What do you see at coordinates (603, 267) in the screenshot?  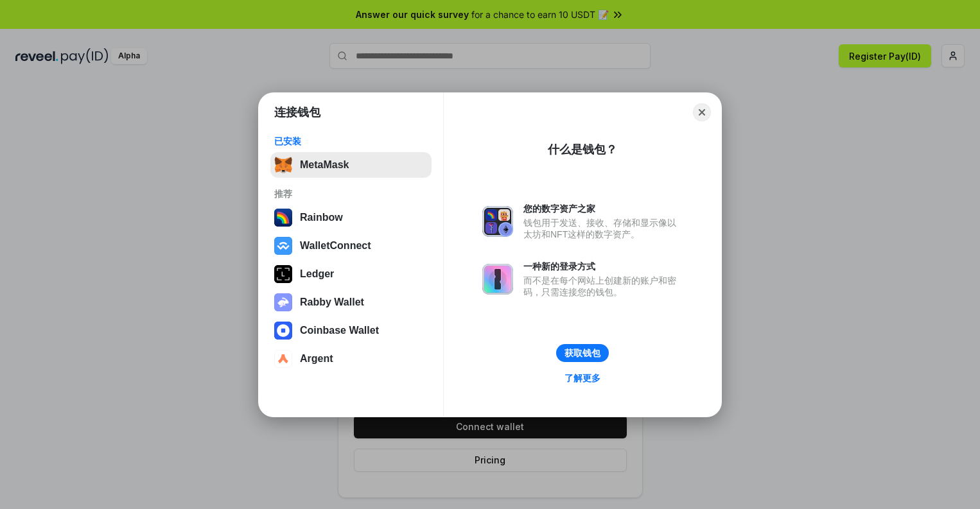 I see `div: 一种新的登录方式` at bounding box center [603, 267].